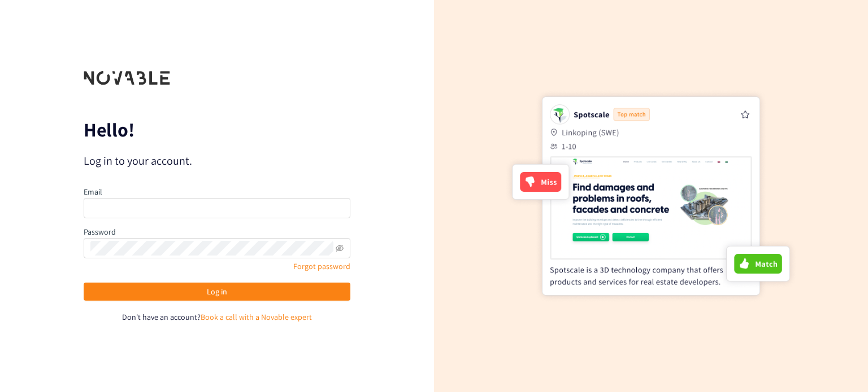  Describe the element at coordinates (322, 266) in the screenshot. I see `a: Forgot password` at that location.